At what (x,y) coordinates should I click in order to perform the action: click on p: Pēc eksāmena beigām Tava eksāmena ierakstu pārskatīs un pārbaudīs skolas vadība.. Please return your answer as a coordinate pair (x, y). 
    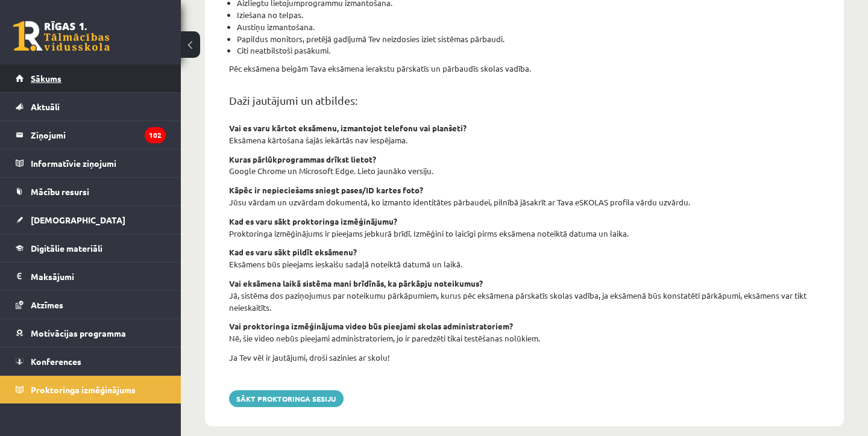
    Looking at the image, I should click on (524, 69).